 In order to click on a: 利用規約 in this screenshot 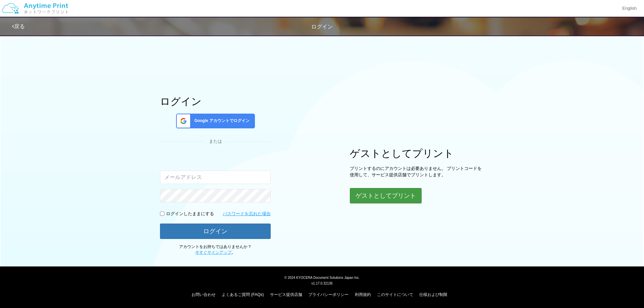, I will do `click(363, 295)`.